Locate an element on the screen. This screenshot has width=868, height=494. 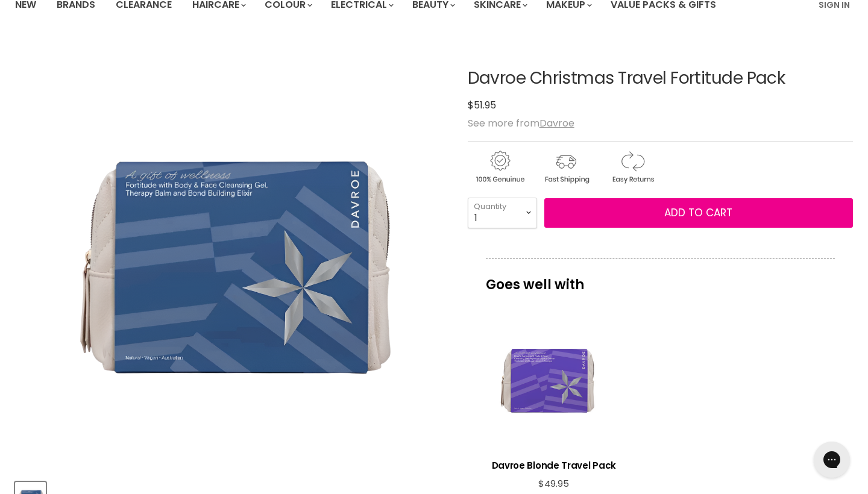
span: Add to cart is located at coordinates (698, 213).